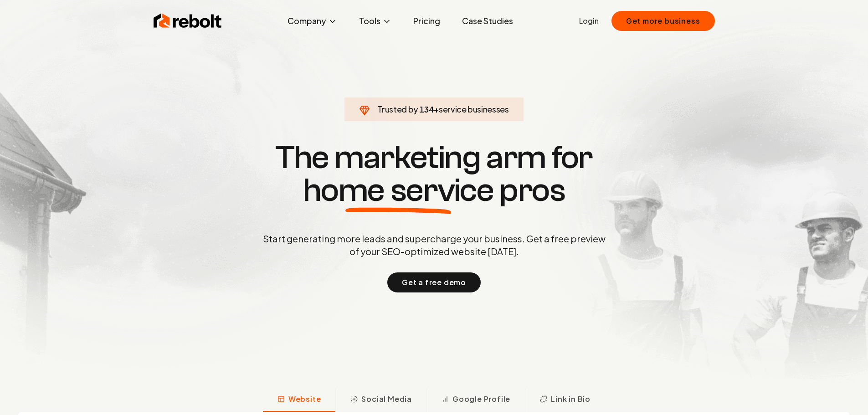 The image size is (868, 415). Describe the element at coordinates (434, 174) in the screenshot. I see `h1: The marketing arm for pros` at that location.